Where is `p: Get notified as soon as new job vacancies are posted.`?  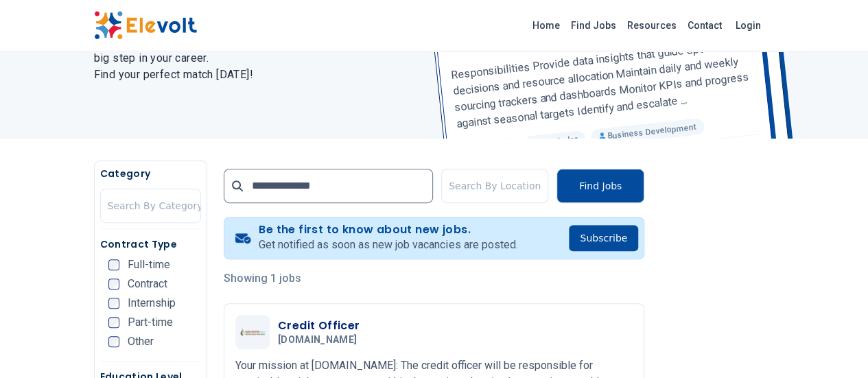 p: Get notified as soon as new job vacancies are posted. is located at coordinates (388, 245).